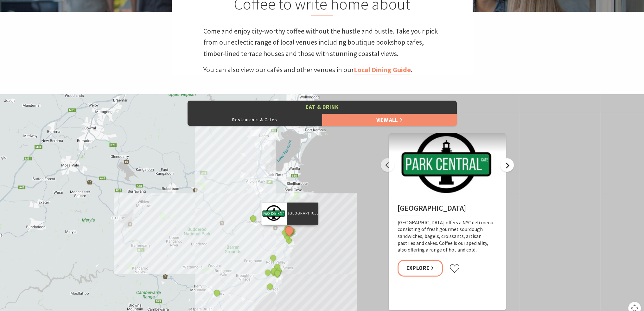 The width and height of the screenshot is (644, 311). What do you see at coordinates (389, 120) in the screenshot?
I see `a: View All` at bounding box center [389, 120].